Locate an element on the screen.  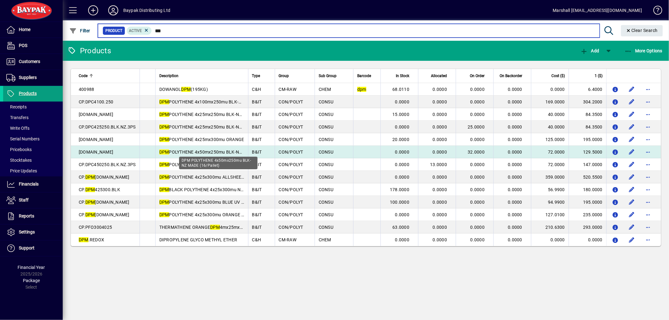
div: Barcode is located at coordinates (367, 76).